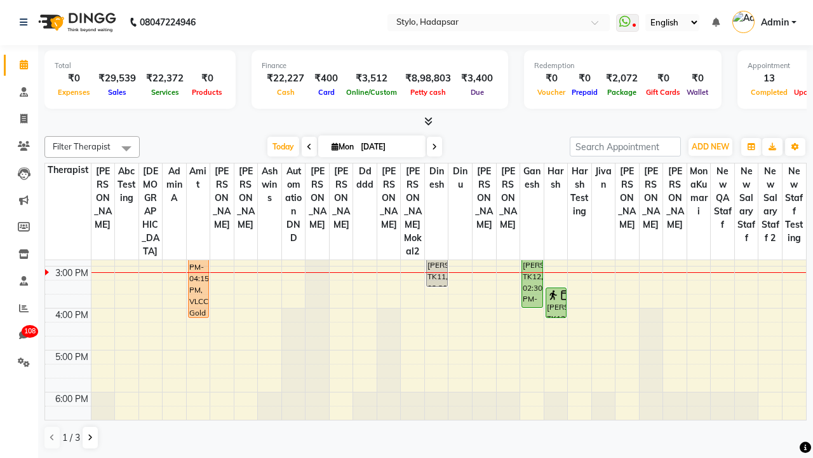  I want to click on button: ADD NEW, so click(711, 147).